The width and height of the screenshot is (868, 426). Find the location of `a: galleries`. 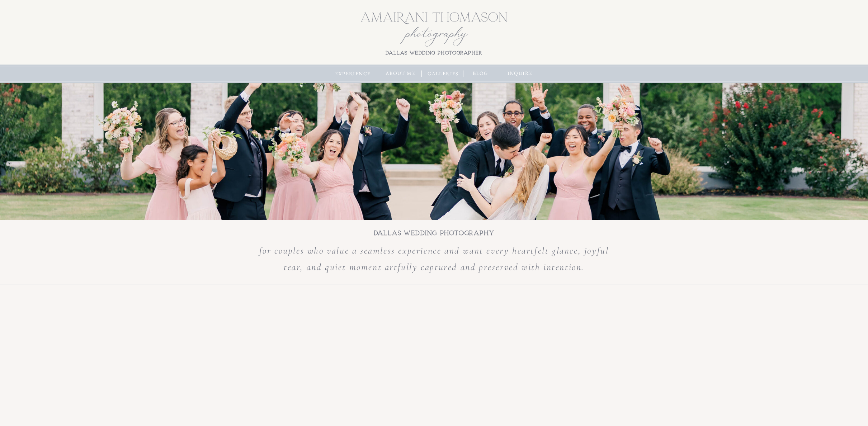

a: galleries is located at coordinates (443, 74).